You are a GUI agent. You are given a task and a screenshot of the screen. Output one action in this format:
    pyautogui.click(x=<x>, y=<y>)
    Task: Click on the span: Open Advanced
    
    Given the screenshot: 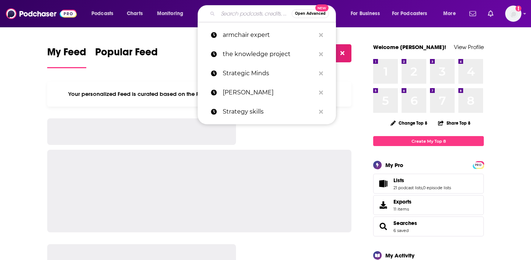 What is the action you would take?
    pyautogui.click(x=310, y=14)
    